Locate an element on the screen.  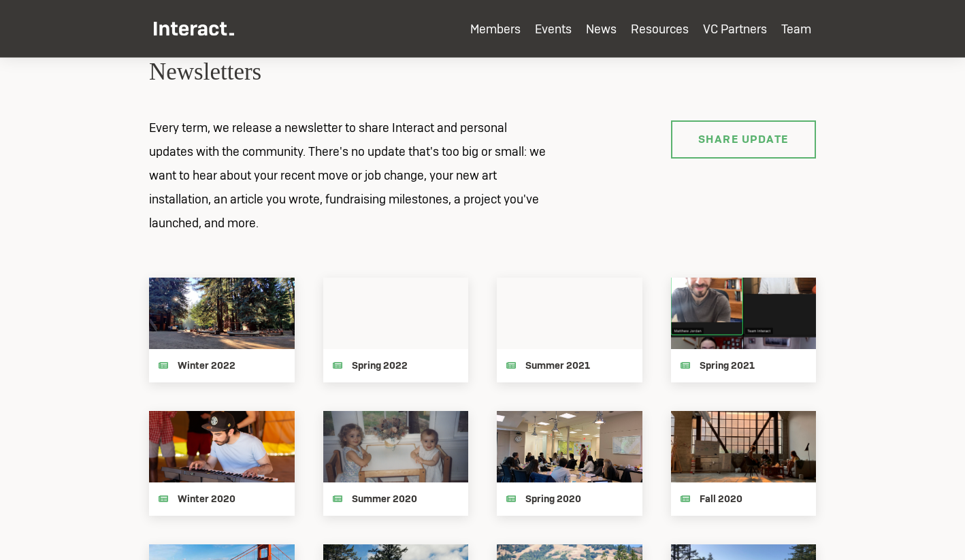
h4: Spring 2022 is located at coordinates (380, 365).